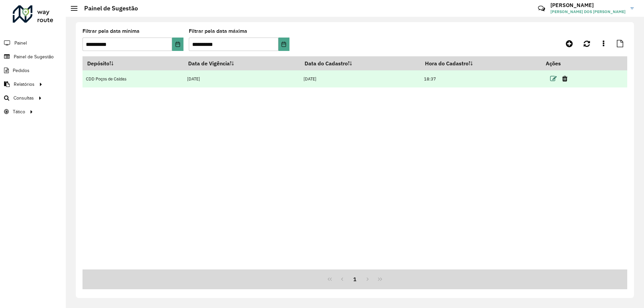 This screenshot has width=644, height=308. What do you see at coordinates (20, 43) in the screenshot?
I see `span: Painel` at bounding box center [20, 43].